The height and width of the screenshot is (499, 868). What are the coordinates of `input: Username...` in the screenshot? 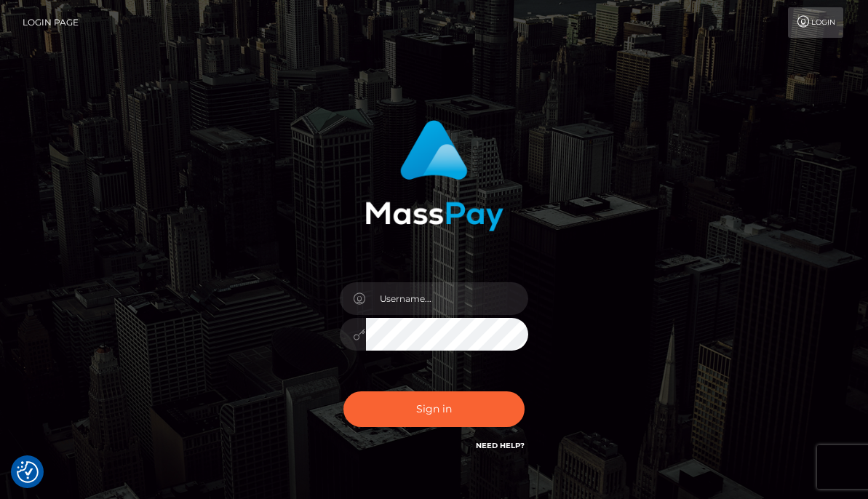 It's located at (447, 299).